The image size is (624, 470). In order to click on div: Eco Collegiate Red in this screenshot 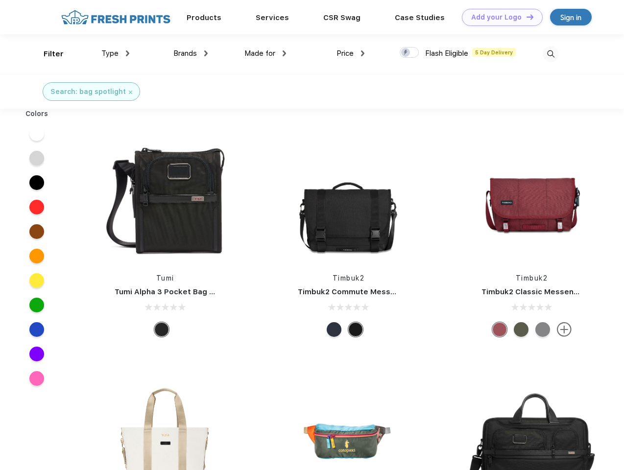, I will do `click(499, 329)`.